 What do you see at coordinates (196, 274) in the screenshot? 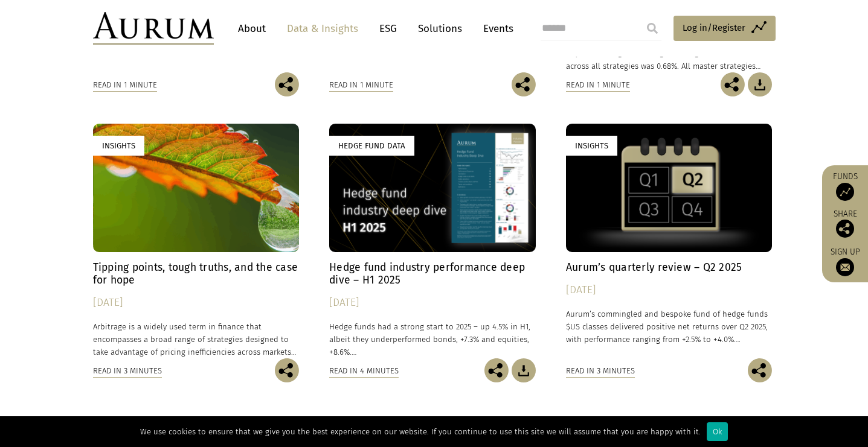
I see `h4: Tipping points, tough truths, and the case for hope` at bounding box center [196, 274].